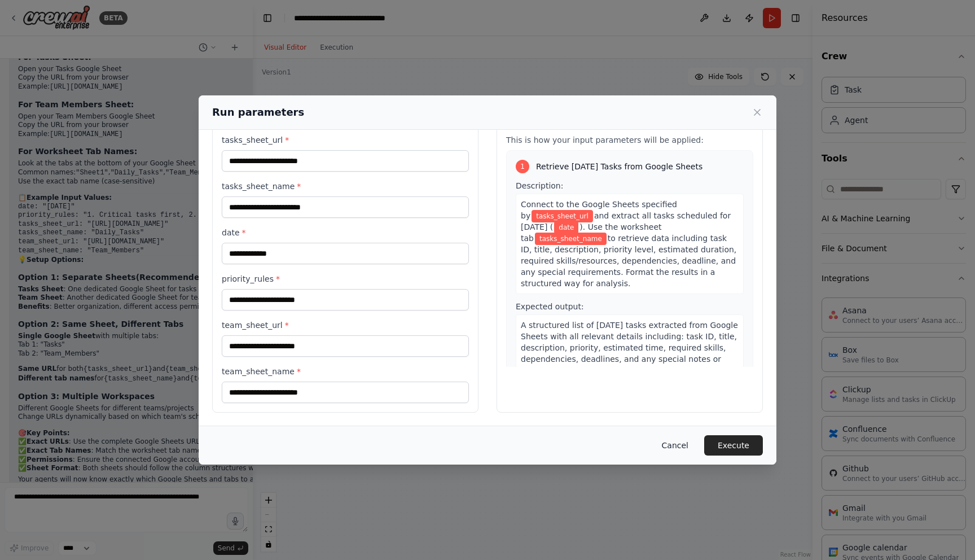 The width and height of the screenshot is (975, 560). What do you see at coordinates (734, 445) in the screenshot?
I see `button: Execute` at bounding box center [734, 445].